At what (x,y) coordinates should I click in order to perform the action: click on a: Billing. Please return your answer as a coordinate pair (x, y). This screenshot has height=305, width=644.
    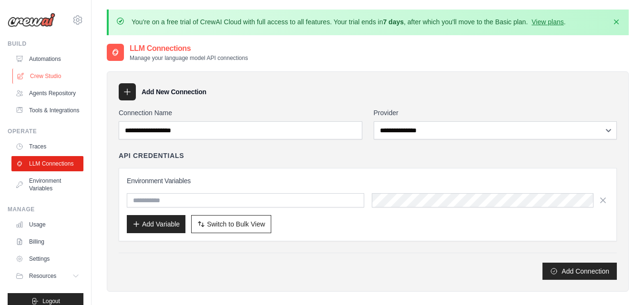
    Looking at the image, I should click on (47, 242).